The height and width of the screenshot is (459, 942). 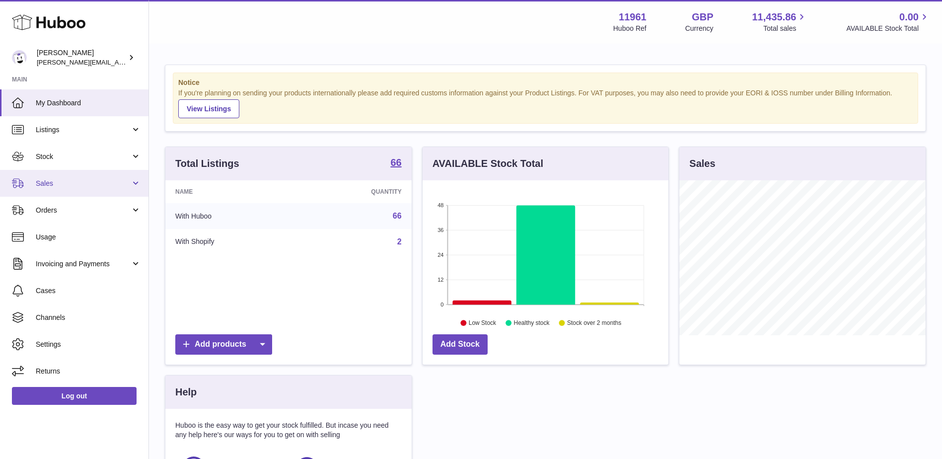 I want to click on a: Add Stock, so click(x=460, y=344).